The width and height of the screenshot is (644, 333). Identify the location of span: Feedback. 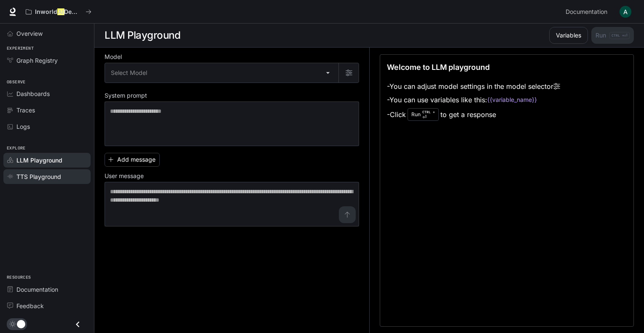
(30, 306).